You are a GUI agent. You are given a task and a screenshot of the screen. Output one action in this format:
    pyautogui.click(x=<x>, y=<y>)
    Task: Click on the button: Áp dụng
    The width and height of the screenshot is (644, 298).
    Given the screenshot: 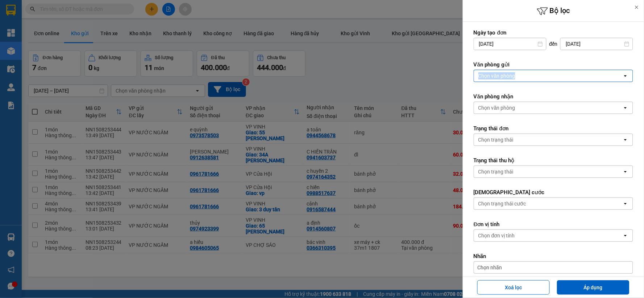 What is the action you would take?
    pyautogui.click(x=593, y=287)
    